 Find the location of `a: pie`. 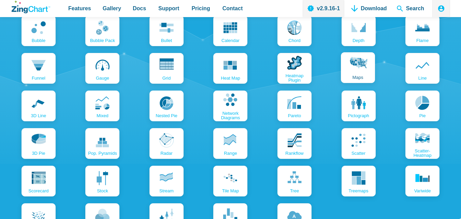

a: pie is located at coordinates (423, 106).